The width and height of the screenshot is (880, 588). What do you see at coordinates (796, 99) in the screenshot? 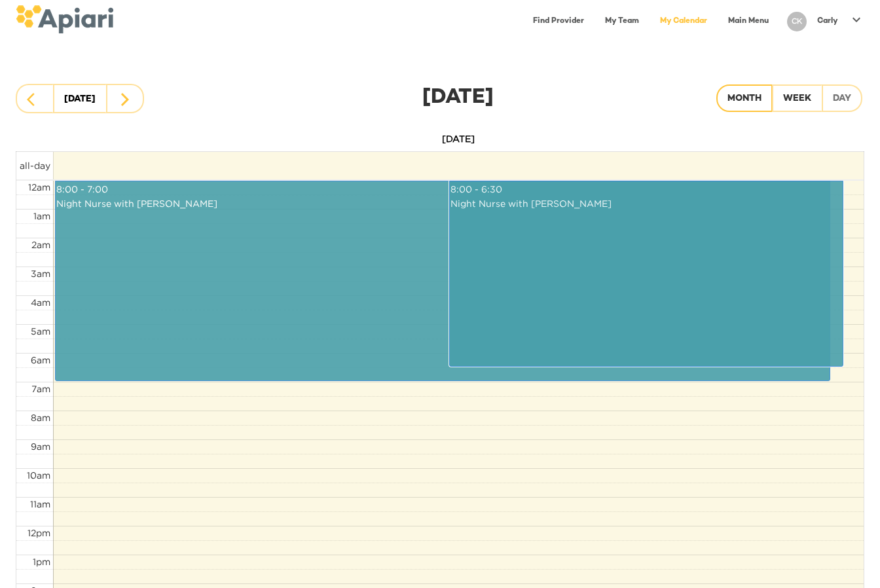
I see `div: Week` at bounding box center [796, 99].